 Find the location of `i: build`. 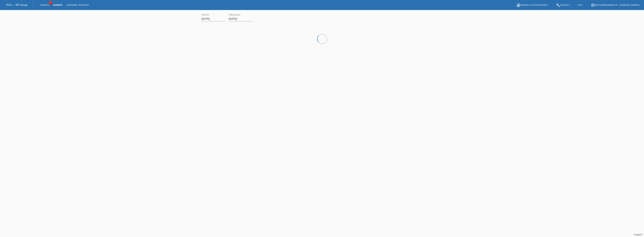

i: build is located at coordinates (558, 5).